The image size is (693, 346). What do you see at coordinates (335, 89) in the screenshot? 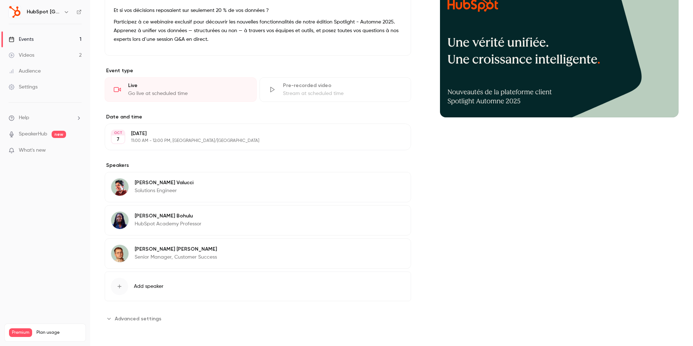
I see `div: Pre-recorded videoStream at scheduled time` at bounding box center [335, 89].